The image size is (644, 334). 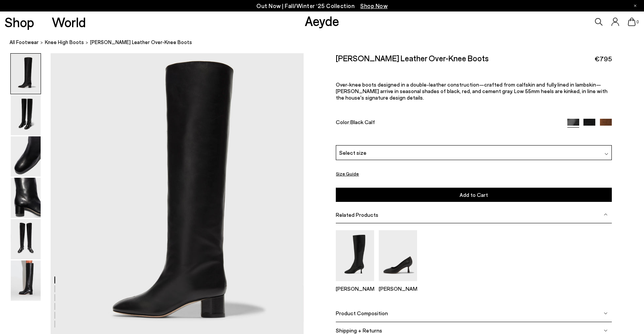 What do you see at coordinates (355, 256) in the screenshot?
I see `img: Catherine High Sock Boots` at bounding box center [355, 256].